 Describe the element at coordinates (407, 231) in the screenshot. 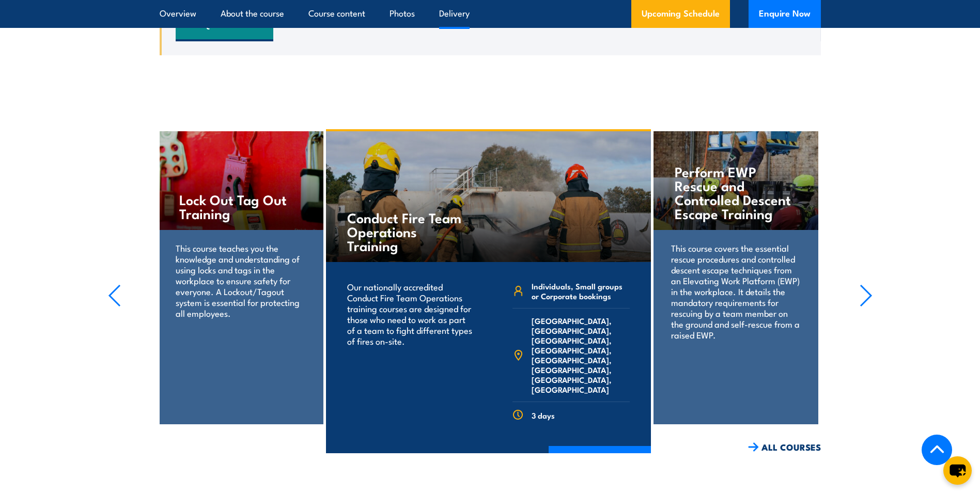

I see `h4: Conduct Fire Team Operations Training` at that location.